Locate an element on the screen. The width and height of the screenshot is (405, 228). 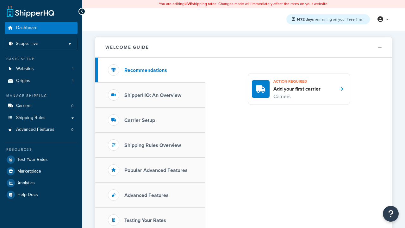
a: Dashboard is located at coordinates (41, 28).